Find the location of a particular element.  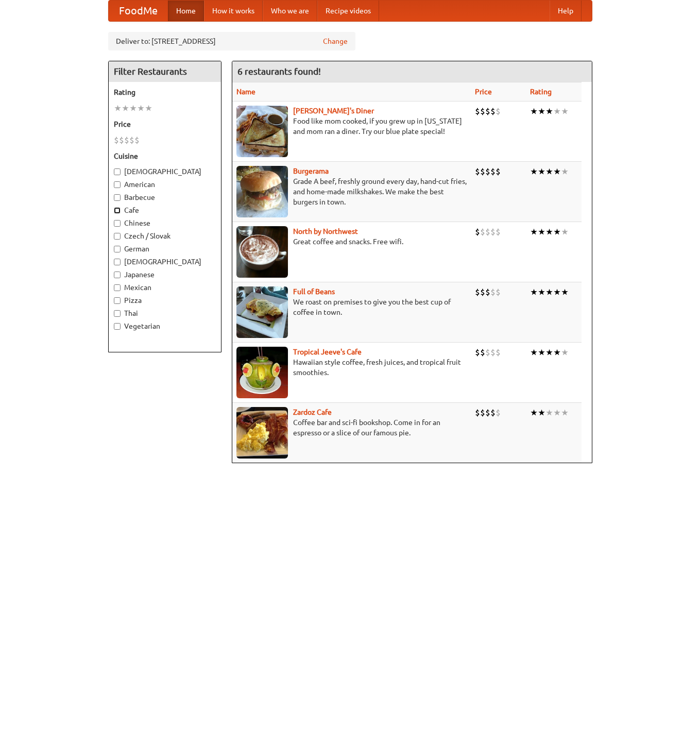

label: German is located at coordinates (165, 249).